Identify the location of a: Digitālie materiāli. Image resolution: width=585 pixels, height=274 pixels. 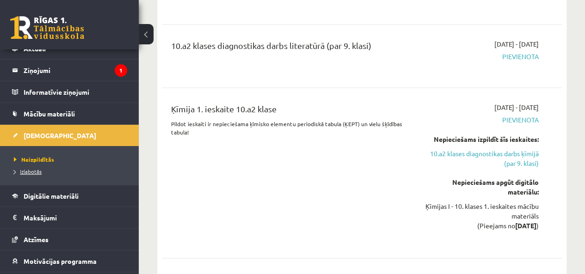
(69, 196).